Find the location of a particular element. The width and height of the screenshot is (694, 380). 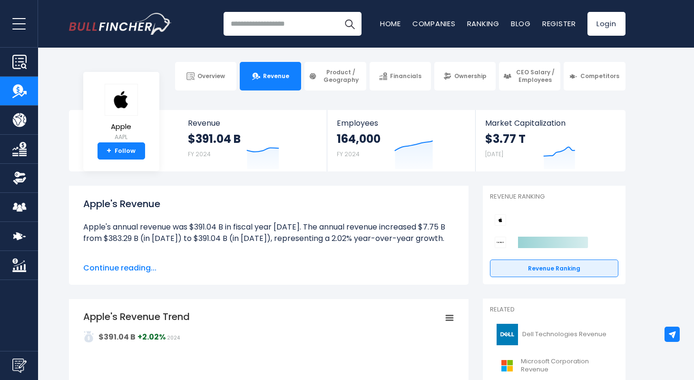

p: Revenue Ranking is located at coordinates (554, 197).